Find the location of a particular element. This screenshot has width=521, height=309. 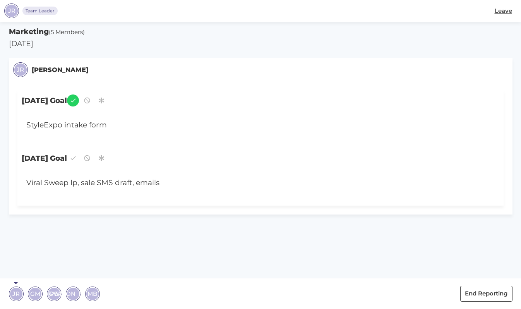

span: MB is located at coordinates (92, 293).